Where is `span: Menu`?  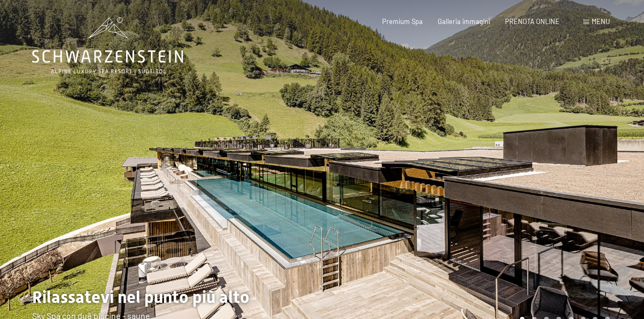
span: Menu is located at coordinates (601, 22).